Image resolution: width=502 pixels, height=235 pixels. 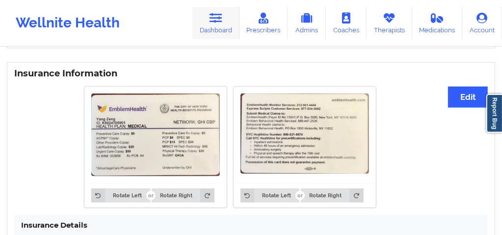 What do you see at coordinates (494, 113) in the screenshot?
I see `a: Report Bug` at bounding box center [494, 113].